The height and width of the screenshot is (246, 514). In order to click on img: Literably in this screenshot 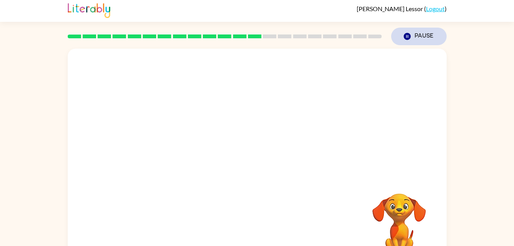, I will do `click(89, 10)`.